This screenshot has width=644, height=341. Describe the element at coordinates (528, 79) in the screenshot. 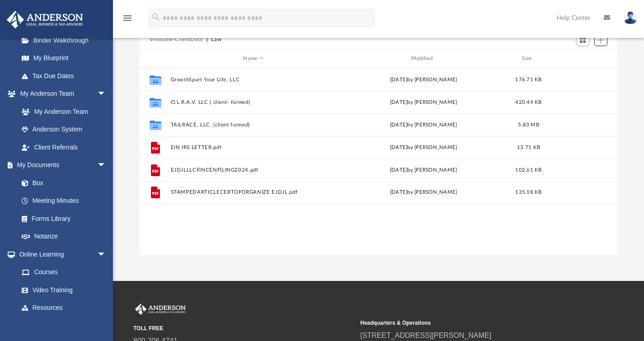

I see `span: 176.71 KB` at that location.